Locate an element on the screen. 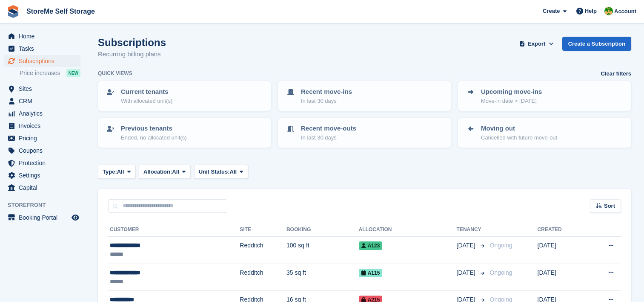  a: Recent move-ins In last 30 days is located at coordinates (364, 96).